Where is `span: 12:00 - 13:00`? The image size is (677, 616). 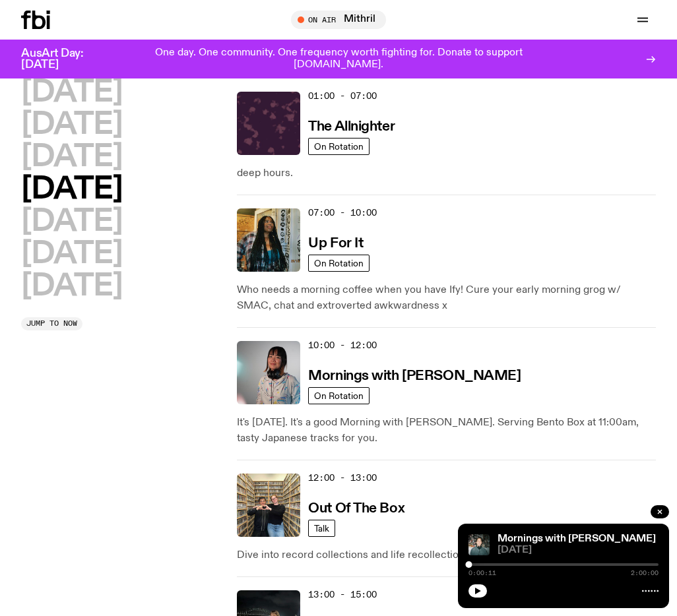
span: 12:00 - 13:00 is located at coordinates (343, 478).